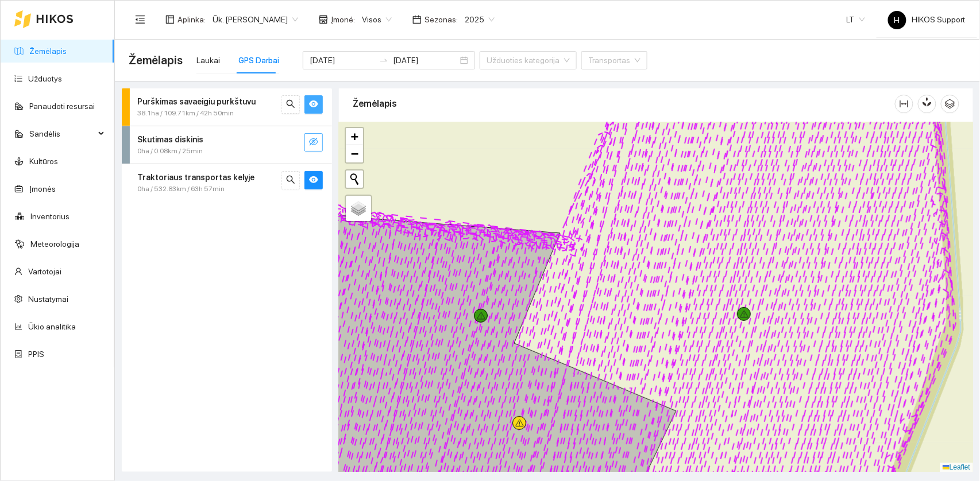 The height and width of the screenshot is (481, 980). I want to click on span: Ūk. Arnoldas Reikertas, so click(255, 19).